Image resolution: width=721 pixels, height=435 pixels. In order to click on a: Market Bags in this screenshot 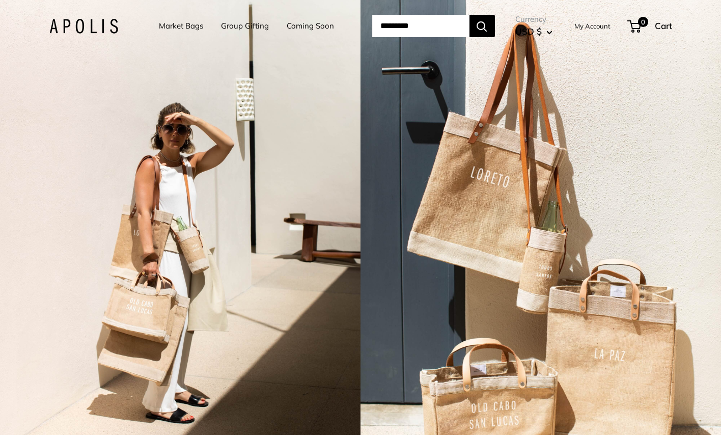, I will do `click(181, 26)`.